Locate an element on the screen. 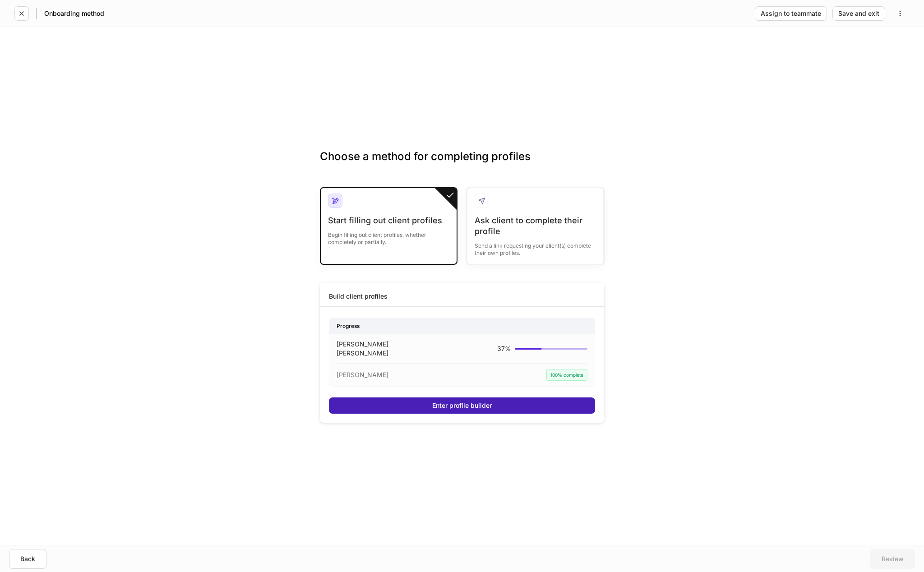 The width and height of the screenshot is (924, 572). button: Back is located at coordinates (28, 558).